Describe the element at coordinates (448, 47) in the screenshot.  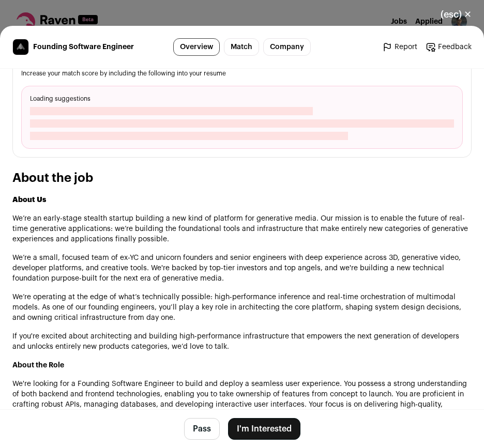
I see `a: Feedback` at that location.